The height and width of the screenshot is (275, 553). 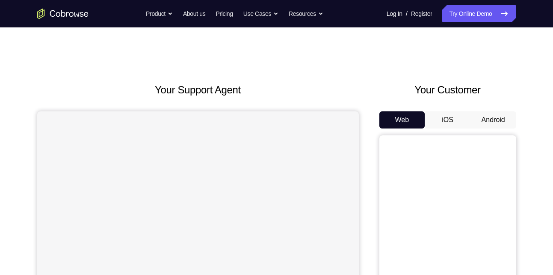 What do you see at coordinates (479, 14) in the screenshot?
I see `a: Try Online Demo` at bounding box center [479, 14].